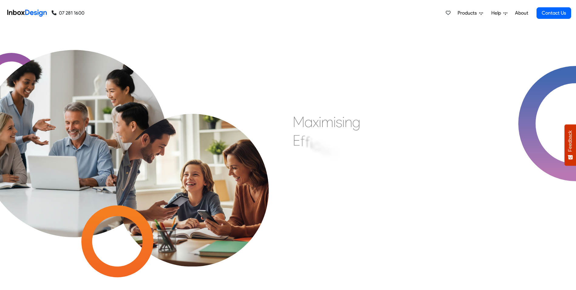 This screenshot has height=290, width=576. What do you see at coordinates (356, 122) in the screenshot?
I see `div: g` at bounding box center [356, 122].